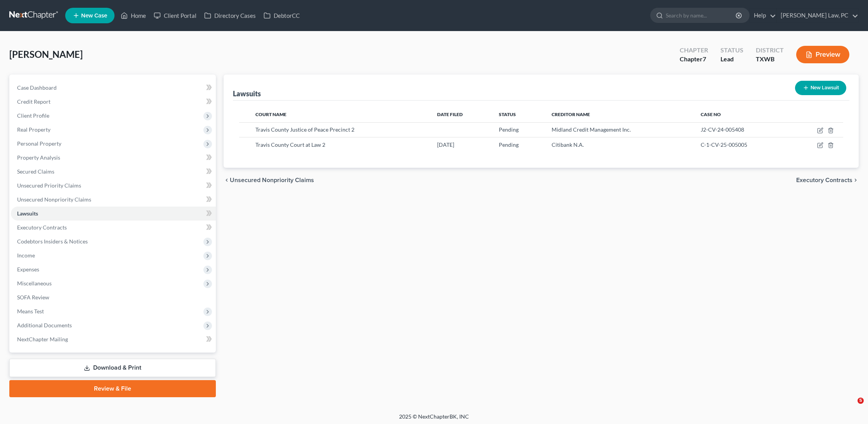  What do you see at coordinates (823, 54) in the screenshot?
I see `button: Preview` at bounding box center [823, 54].